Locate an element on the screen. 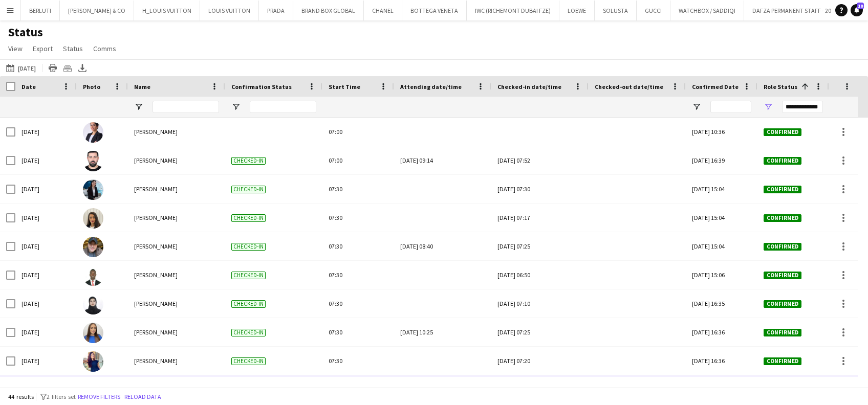  button: BOTTEGA VENETA is located at coordinates (435, 10).